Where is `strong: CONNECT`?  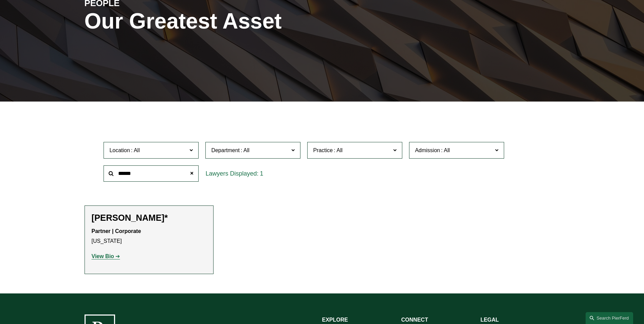 strong: CONNECT is located at coordinates (415, 319).